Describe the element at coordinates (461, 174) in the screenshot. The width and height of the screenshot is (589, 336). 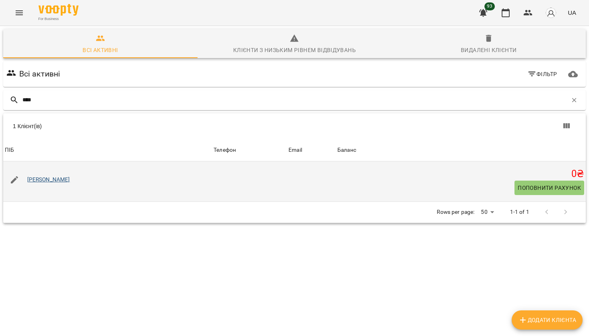
I see `h5: 0 ₴` at that location.